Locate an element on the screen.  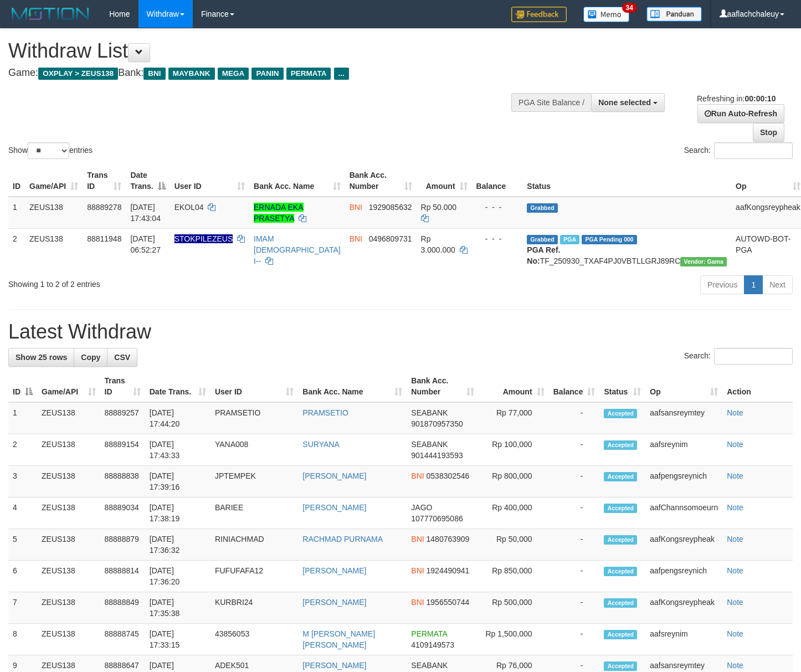
span: Copy is located at coordinates (91, 357).